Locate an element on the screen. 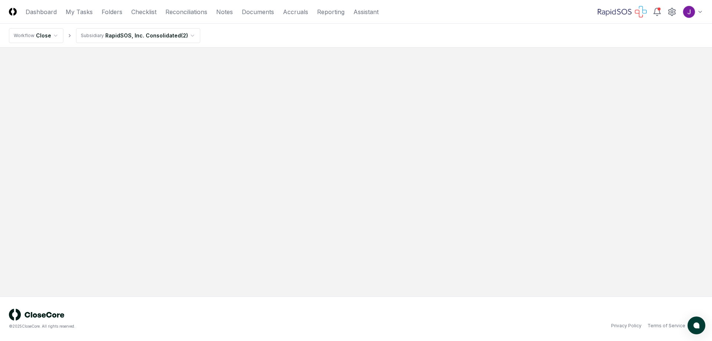 The image size is (712, 341). a: Documents is located at coordinates (258, 12).